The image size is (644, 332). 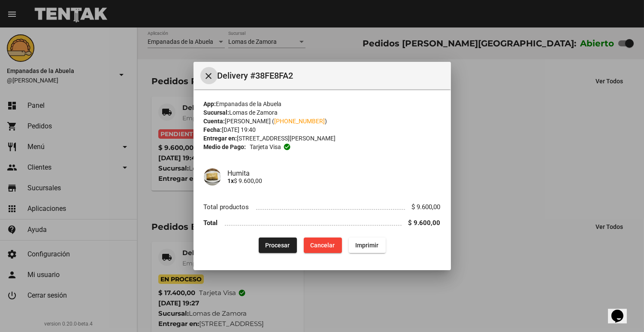 What do you see at coordinates (368, 246) in the screenshot?
I see `span: Imprimir` at bounding box center [368, 246].